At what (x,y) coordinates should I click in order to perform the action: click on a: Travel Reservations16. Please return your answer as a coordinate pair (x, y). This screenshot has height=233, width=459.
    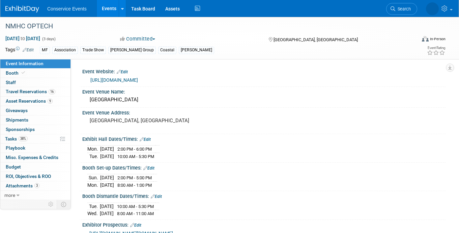
    Looking at the image, I should click on (35, 91).